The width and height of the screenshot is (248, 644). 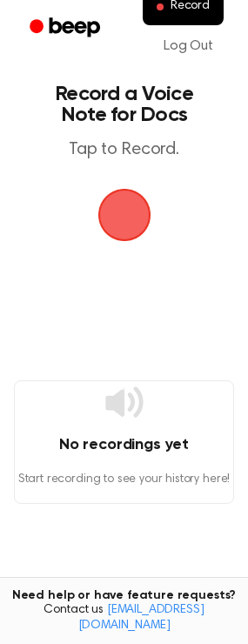 What do you see at coordinates (124, 480) in the screenshot?
I see `p: Start recording to see your history here!` at bounding box center [124, 480].